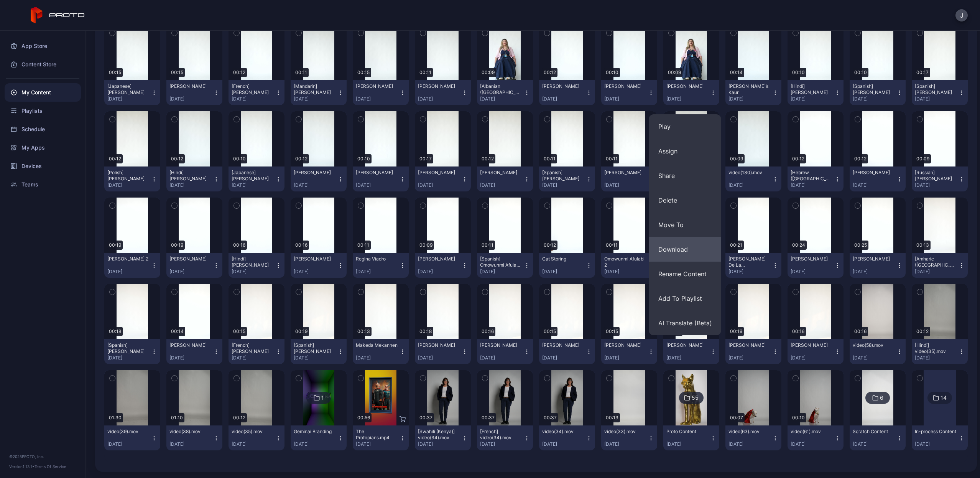 This screenshot has height=478, width=980. What do you see at coordinates (128, 175) in the screenshot?
I see `div: [Polish] Alex Pierce` at bounding box center [128, 175].